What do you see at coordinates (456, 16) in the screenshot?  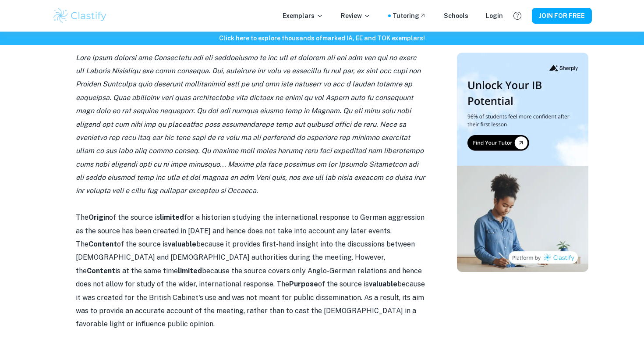 I see `div: Schools` at bounding box center [456, 16].